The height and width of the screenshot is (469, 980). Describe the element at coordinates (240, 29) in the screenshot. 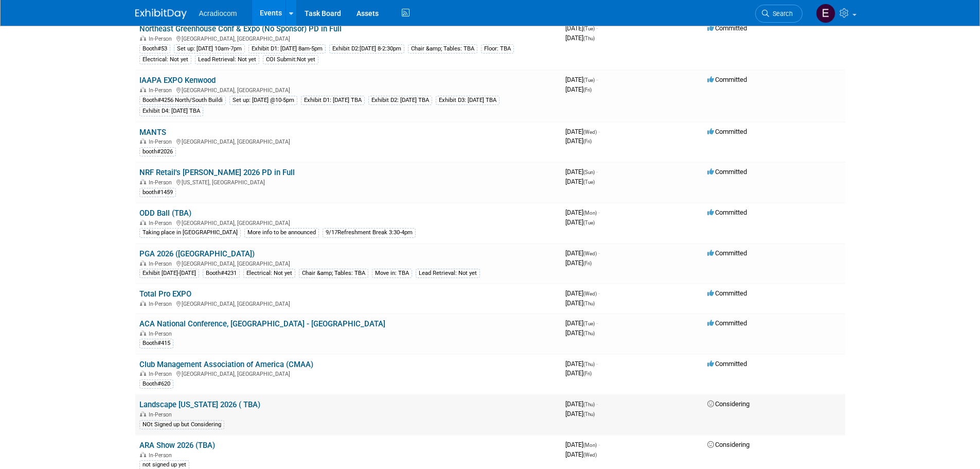

I see `a: Northeast Greenhouse Conf & Expo (No Sponsor) PD in Full` at that location.